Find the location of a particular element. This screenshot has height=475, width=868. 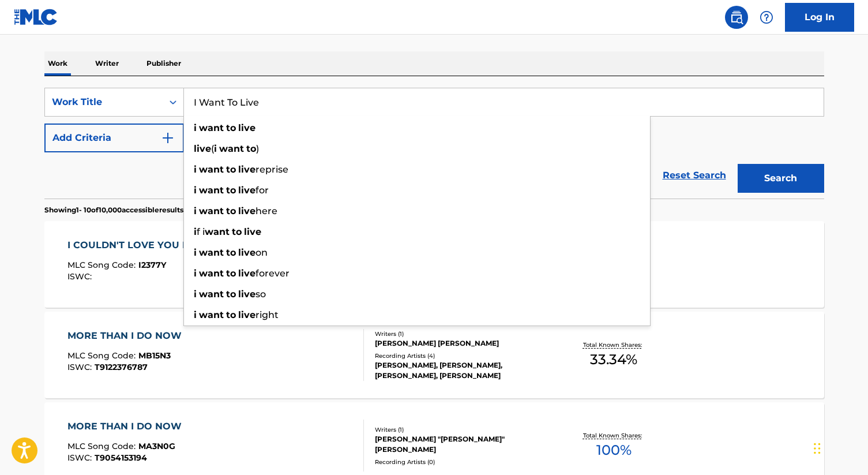

form: Search Form is located at coordinates (434, 143).